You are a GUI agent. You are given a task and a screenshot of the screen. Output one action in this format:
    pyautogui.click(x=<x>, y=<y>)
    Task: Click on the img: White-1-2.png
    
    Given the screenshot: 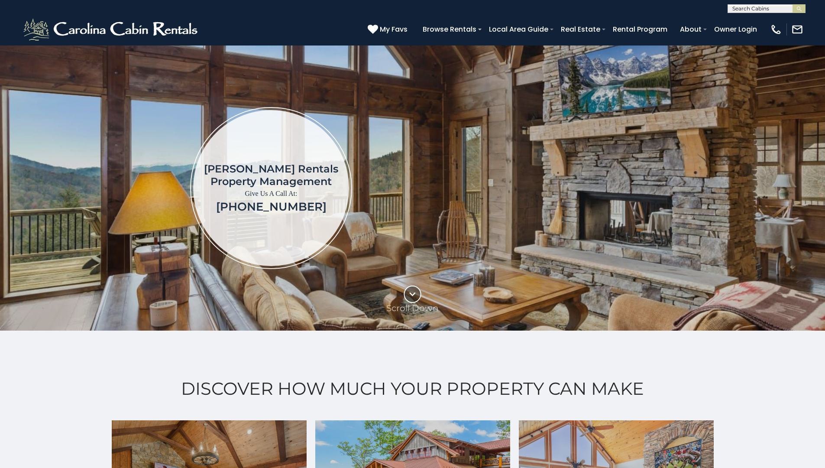 What is the action you would take?
    pyautogui.click(x=111, y=29)
    